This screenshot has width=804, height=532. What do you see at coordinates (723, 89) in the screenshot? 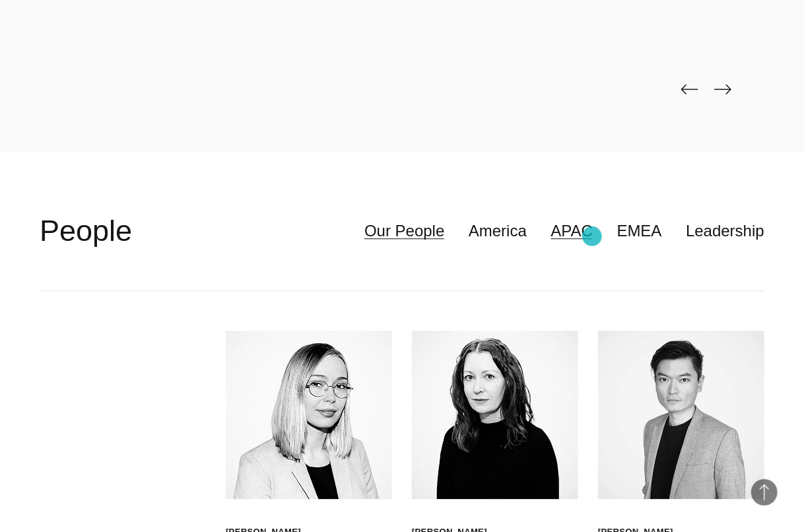
I see `img: page-next-black.png` at bounding box center [723, 89].